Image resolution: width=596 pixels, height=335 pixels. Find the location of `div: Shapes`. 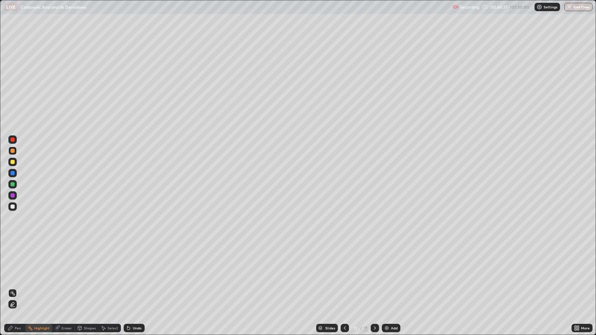

div: Shapes is located at coordinates (90, 328).